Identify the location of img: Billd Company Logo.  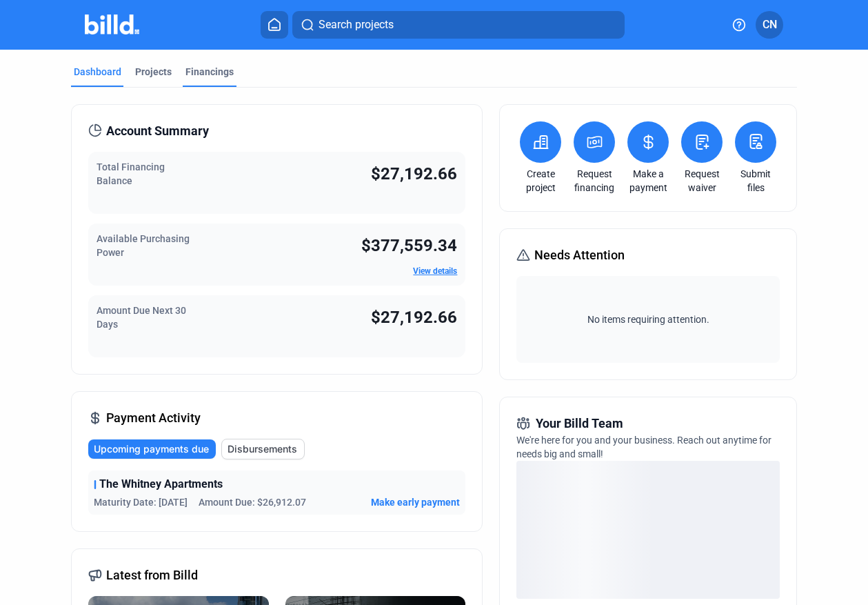
(112, 24).